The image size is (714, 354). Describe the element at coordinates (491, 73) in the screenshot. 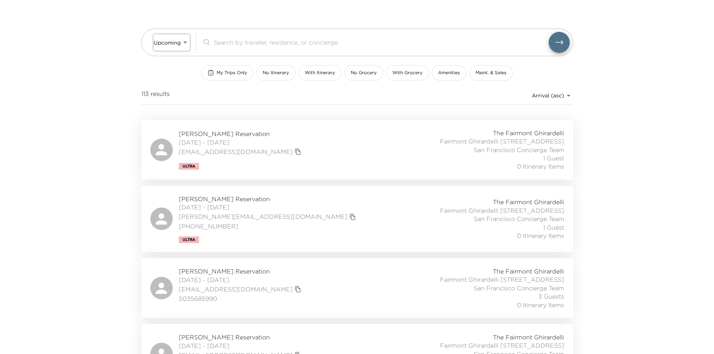

I see `span: Maint. & Sales` at that location.